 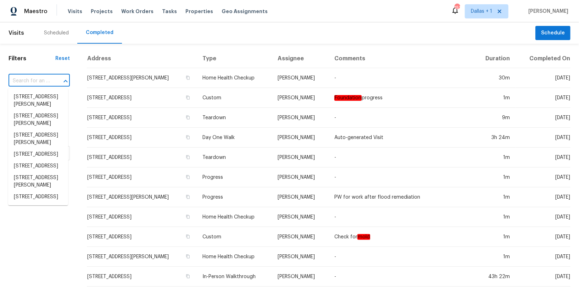 What do you see at coordinates (234, 138) in the screenshot?
I see `td: Day One Walk` at bounding box center [234, 138].